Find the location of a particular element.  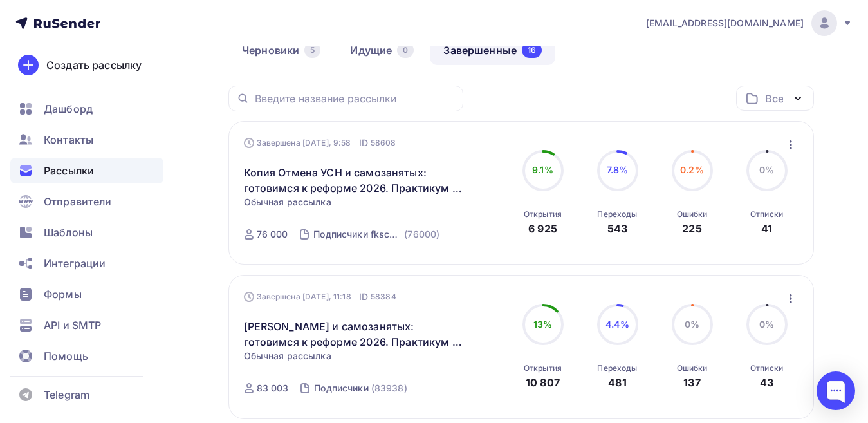

div: 225 is located at coordinates (692, 229).